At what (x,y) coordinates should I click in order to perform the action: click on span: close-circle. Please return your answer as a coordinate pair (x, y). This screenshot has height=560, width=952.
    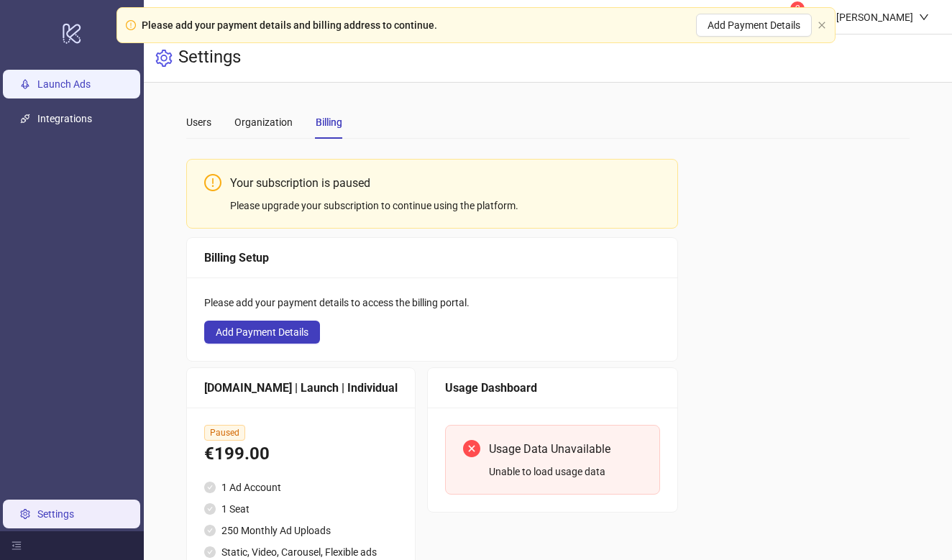
    Looking at the image, I should click on (472, 448).